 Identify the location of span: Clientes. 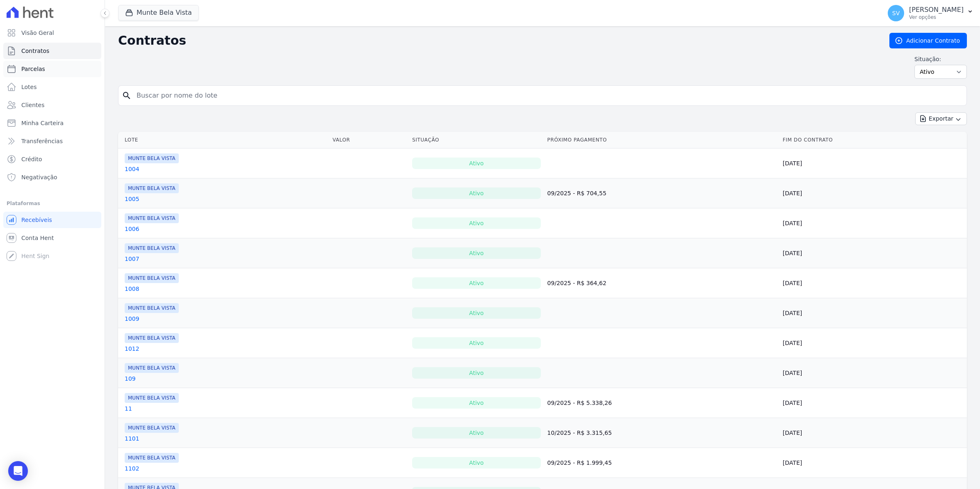
(33, 105).